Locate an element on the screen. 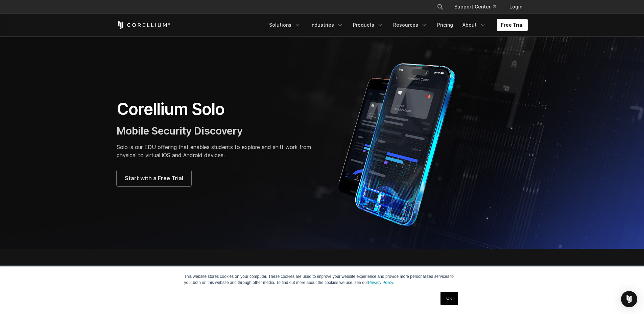 This screenshot has height=314, width=644. a: Products is located at coordinates (368, 25).